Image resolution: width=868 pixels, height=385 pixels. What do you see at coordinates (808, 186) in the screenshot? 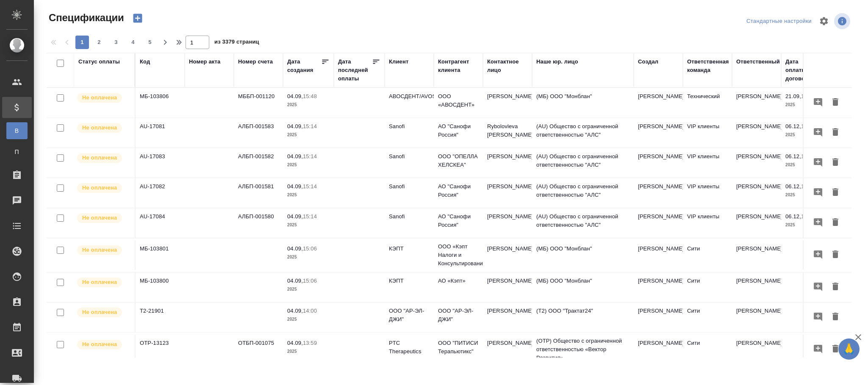
I see `p: 15:28` at bounding box center [808, 186].